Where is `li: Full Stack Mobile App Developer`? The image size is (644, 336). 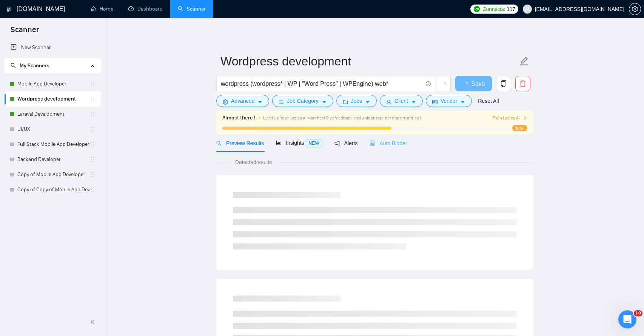 li: Full Stack Mobile App Developer is located at coordinates (52, 144).